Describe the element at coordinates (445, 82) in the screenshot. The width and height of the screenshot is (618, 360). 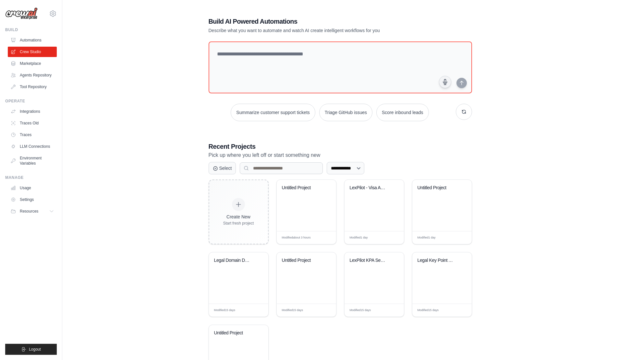
I see `button: Click to speak your automation idea` at that location.